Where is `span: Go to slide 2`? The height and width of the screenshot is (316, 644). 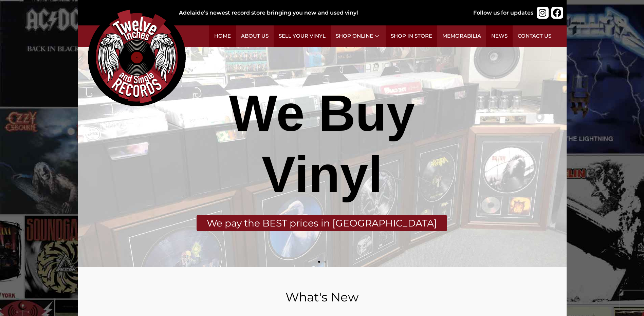
span: Go to slide 2 is located at coordinates (325, 261).